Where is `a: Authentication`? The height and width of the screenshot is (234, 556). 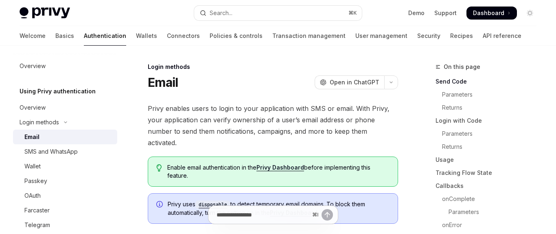
a: Authentication is located at coordinates (105, 36).